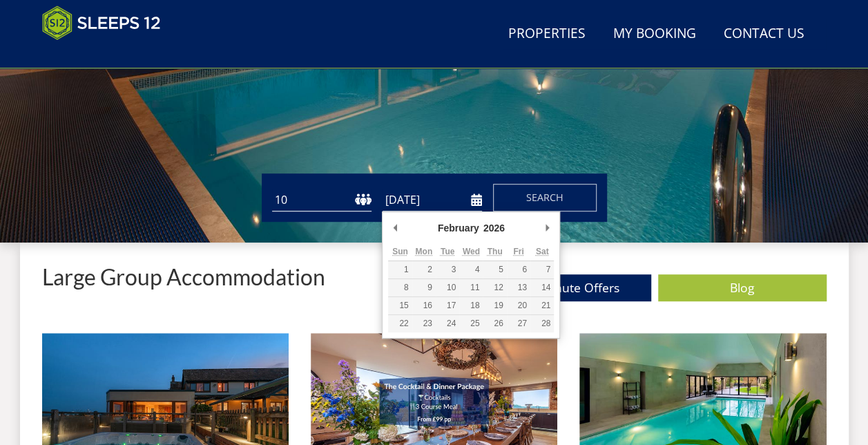  What do you see at coordinates (494, 287) in the screenshot?
I see `button: 12` at bounding box center [494, 287].